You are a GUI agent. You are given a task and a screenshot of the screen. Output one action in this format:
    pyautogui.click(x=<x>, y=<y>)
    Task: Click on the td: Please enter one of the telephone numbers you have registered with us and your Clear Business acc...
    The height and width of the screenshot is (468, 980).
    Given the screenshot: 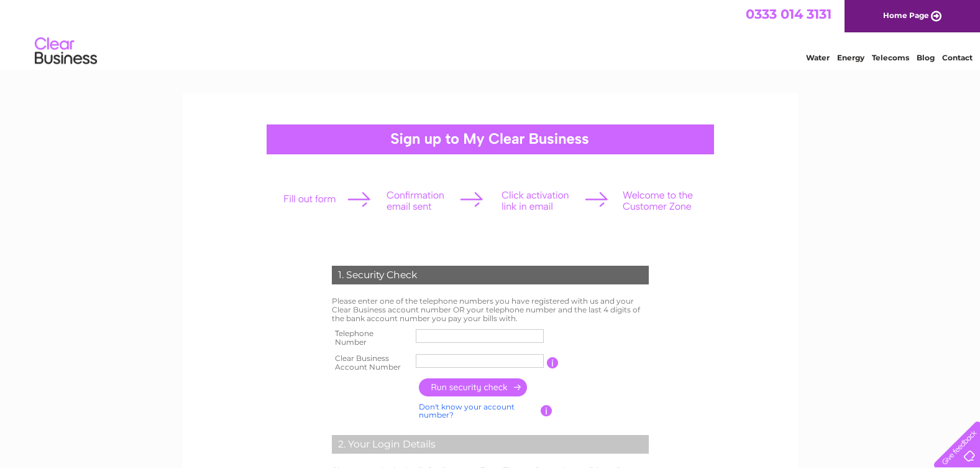 What is the action you would take?
    pyautogui.click(x=490, y=309)
    